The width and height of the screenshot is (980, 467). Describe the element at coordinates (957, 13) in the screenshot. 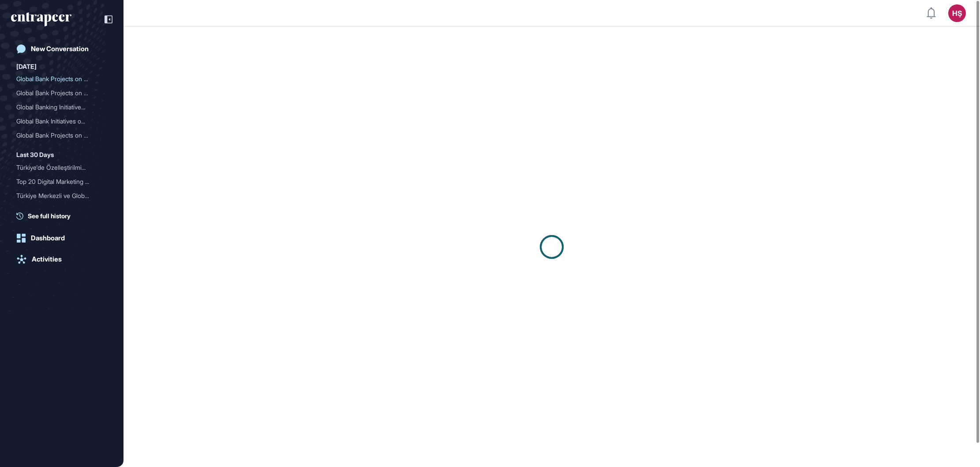

I see `button: HŞ` at that location.